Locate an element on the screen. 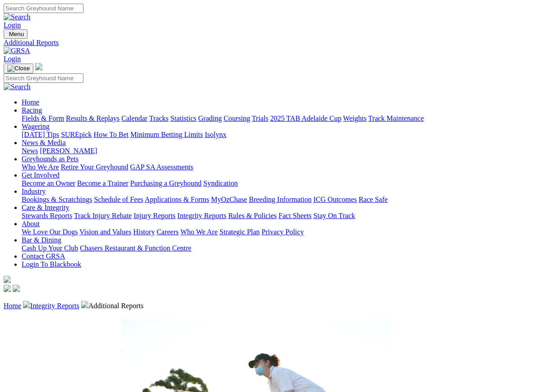 The image size is (537, 392). a: Additional Reports is located at coordinates (268, 43).